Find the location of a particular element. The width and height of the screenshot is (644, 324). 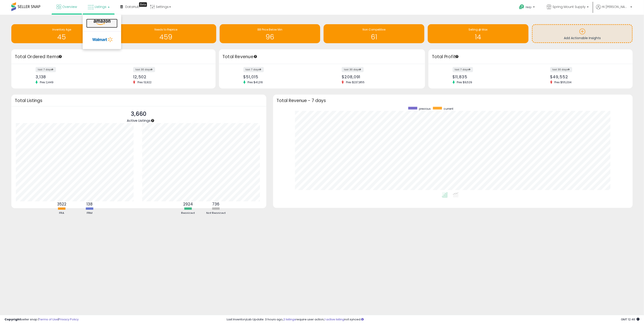

a: Inventory Age 45 is located at coordinates (61, 34).